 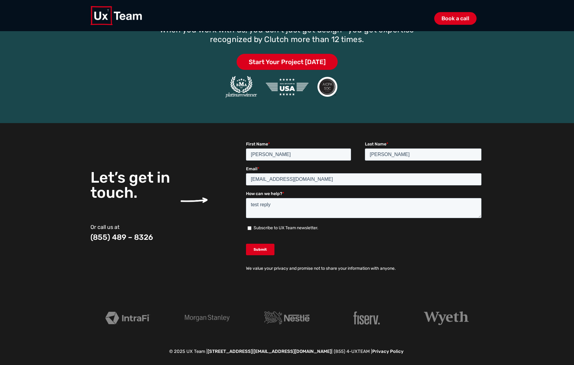 What do you see at coordinates (128, 318) in the screenshot?
I see `img: Intrafi` at bounding box center [128, 318].